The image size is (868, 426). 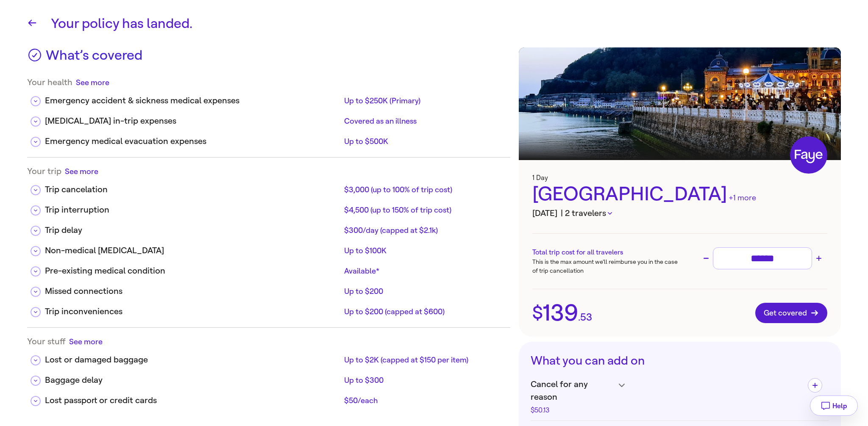 I want to click on div: Up to $200, so click(x=424, y=291).